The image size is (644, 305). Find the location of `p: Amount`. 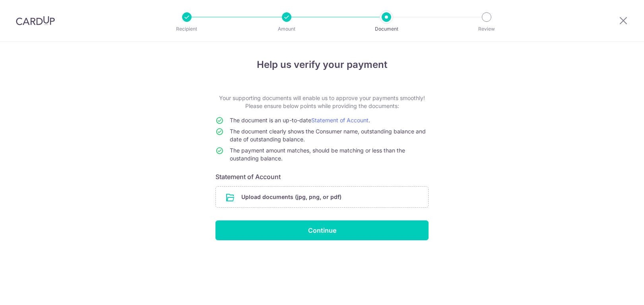

p: Amount is located at coordinates (287, 29).